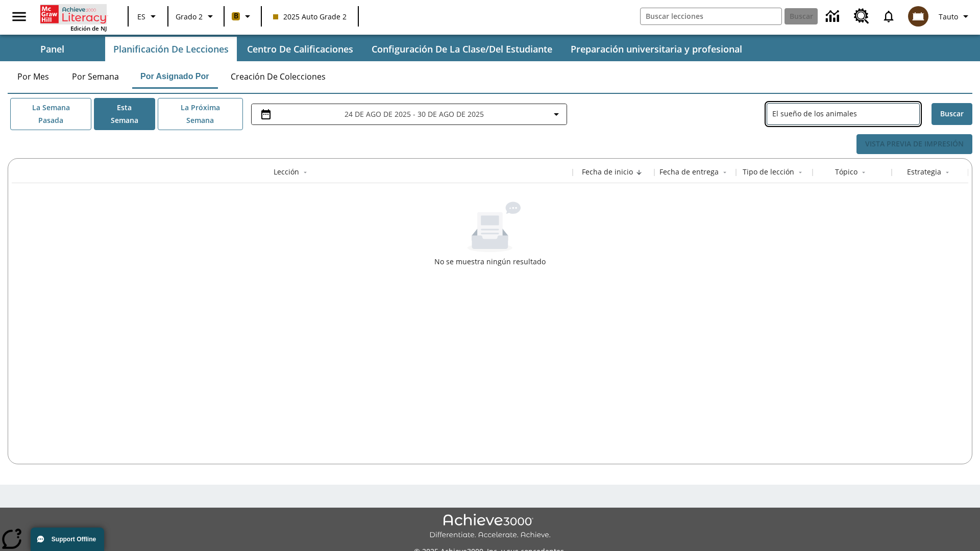  What do you see at coordinates (51, 113) in the screenshot?
I see `button: La semana pasada` at bounding box center [51, 113].